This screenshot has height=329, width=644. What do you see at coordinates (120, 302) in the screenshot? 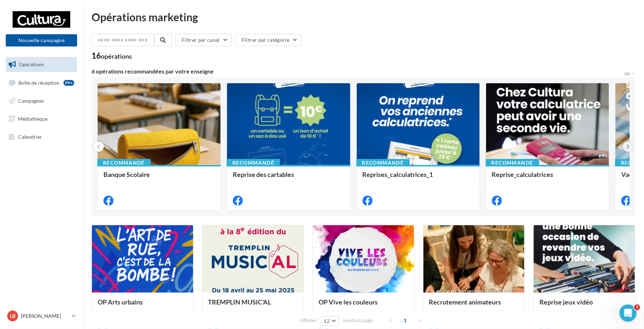
I see `span: OP Arts urbains` at bounding box center [120, 302].